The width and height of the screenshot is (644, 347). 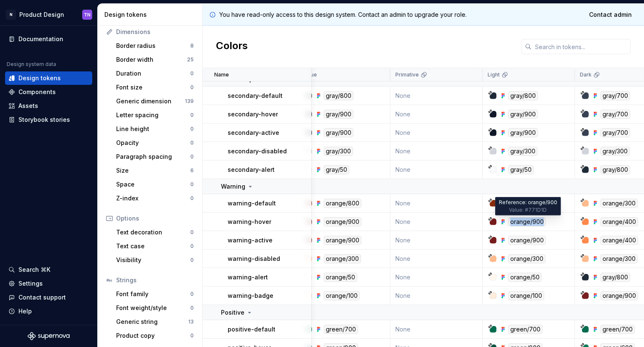 I want to click on p: Dark, so click(x=586, y=75).